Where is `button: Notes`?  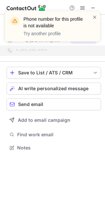 button: Notes is located at coordinates (54, 148).